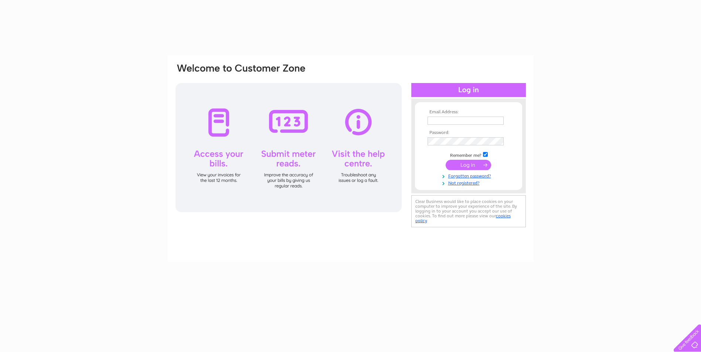  I want to click on a: Forgotten password?, so click(469, 175).